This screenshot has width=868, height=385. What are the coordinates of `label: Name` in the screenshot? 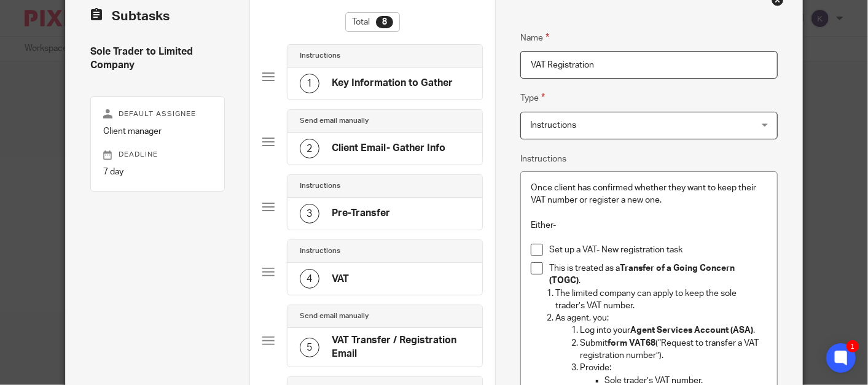 It's located at (535, 37).